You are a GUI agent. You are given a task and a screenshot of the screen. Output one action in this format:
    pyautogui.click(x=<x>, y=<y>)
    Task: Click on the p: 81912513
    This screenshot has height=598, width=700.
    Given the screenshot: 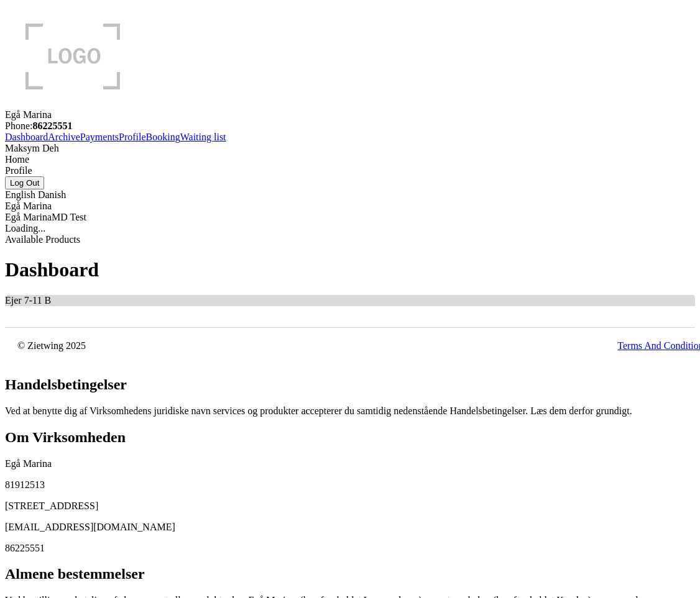 What is the action you would take?
    pyautogui.click(x=350, y=485)
    